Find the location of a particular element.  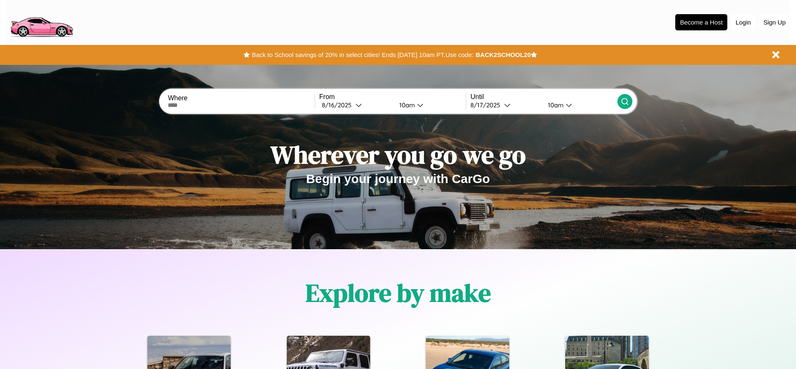

button: Become a Host is located at coordinates (701, 22).